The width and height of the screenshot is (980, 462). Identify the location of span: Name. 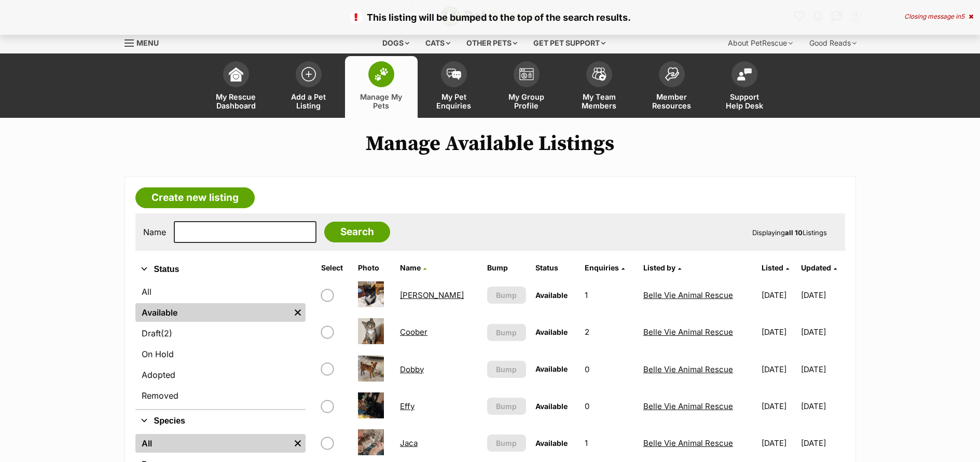
(410, 267).